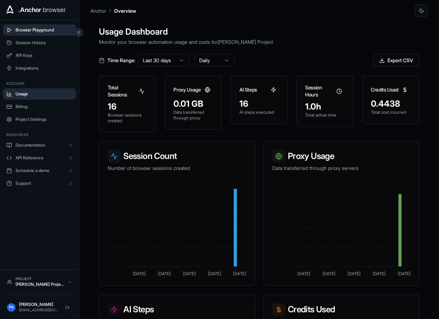  I want to click on h3: Session Count, so click(177, 156).